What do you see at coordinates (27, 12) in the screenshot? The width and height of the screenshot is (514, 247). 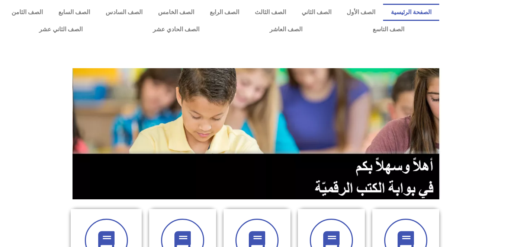 I see `a: الصف الثامن` at bounding box center [27, 12].